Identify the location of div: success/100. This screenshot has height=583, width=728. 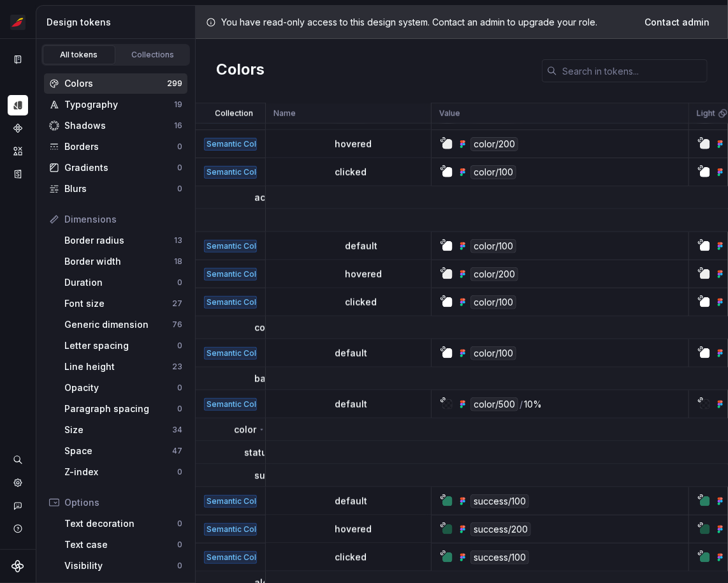
(500, 558).